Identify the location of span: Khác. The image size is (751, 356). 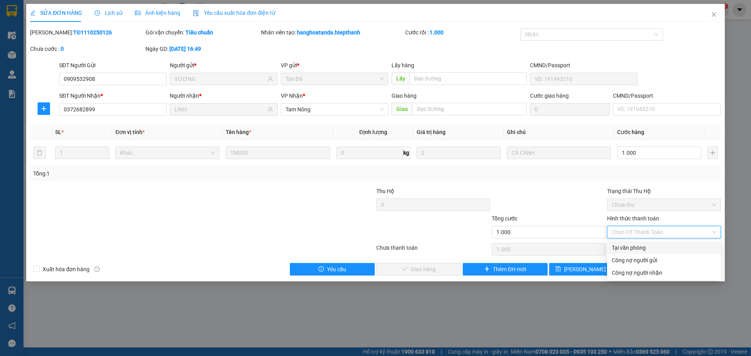
(167, 153).